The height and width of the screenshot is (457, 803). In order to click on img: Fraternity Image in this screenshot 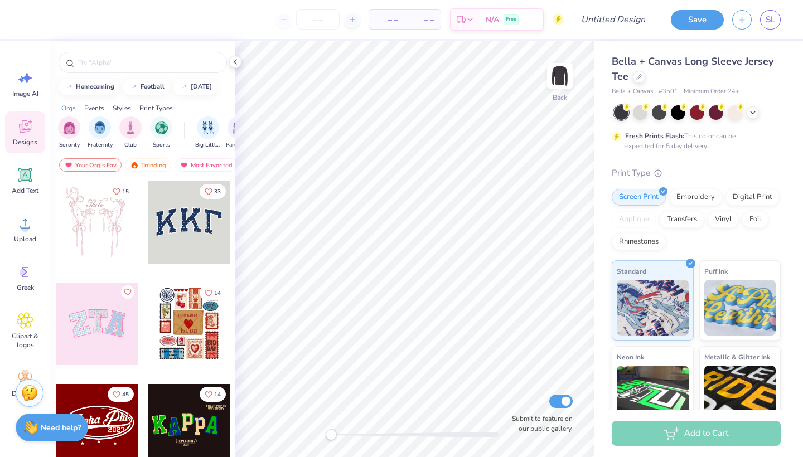, I will do `click(100, 128)`.